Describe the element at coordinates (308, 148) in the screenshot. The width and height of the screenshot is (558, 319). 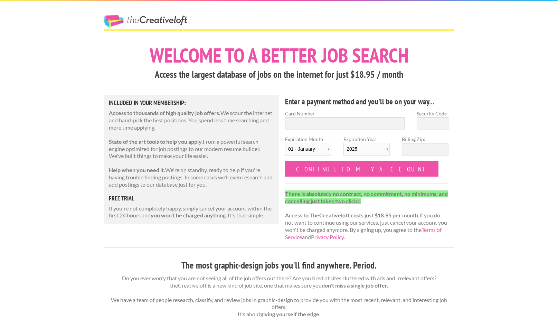
I see `label: Expiration Month` at that location.